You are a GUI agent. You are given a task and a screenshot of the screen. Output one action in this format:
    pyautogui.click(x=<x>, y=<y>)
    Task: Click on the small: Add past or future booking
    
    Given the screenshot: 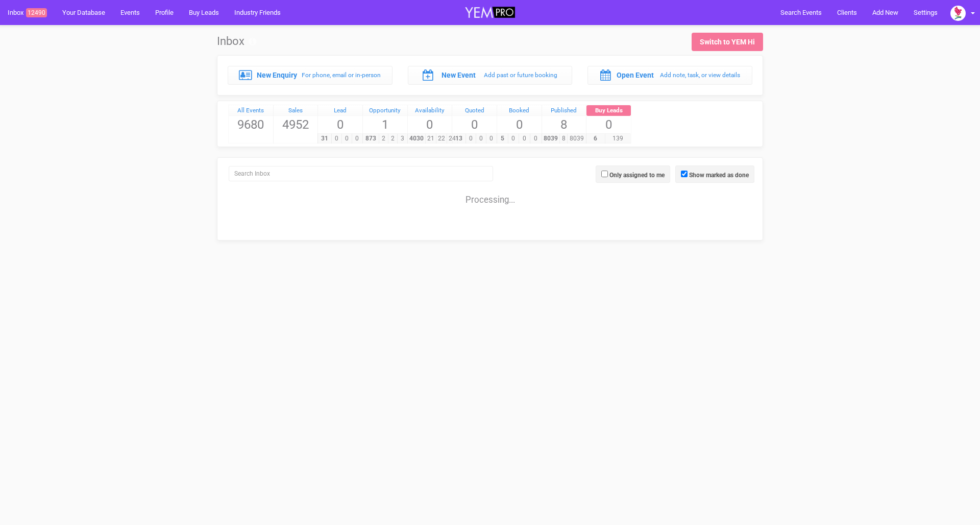 What is the action you would take?
    pyautogui.click(x=520, y=75)
    